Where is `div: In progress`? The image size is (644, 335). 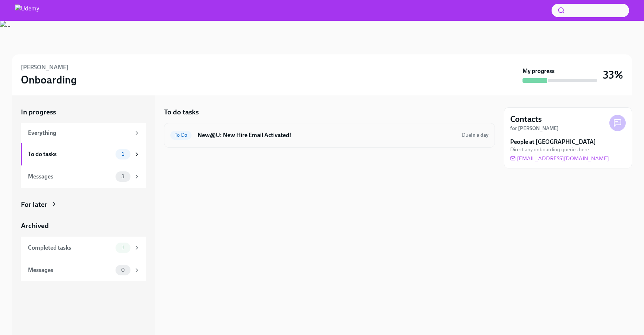
div: In progress is located at coordinates (83, 112).